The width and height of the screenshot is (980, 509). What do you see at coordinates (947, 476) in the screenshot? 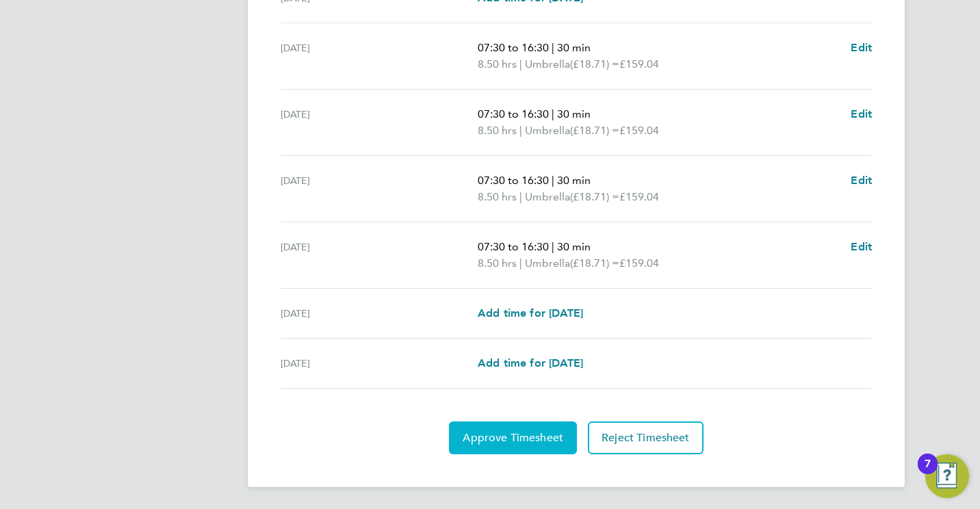
I see `button: Open Resource Center, 7 new notifications` at bounding box center [947, 476].